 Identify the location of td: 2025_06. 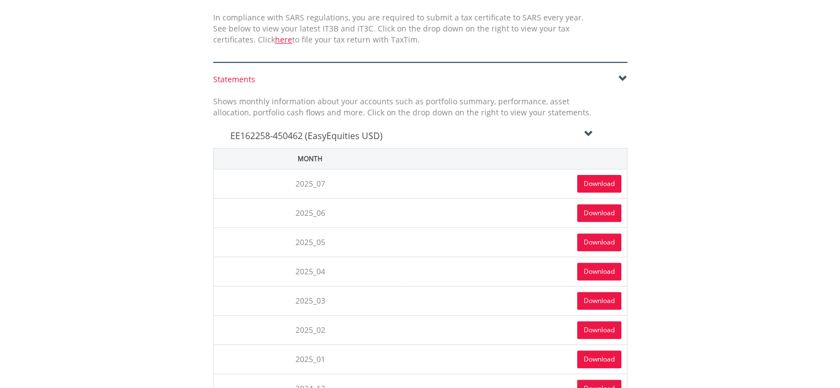
(310, 213).